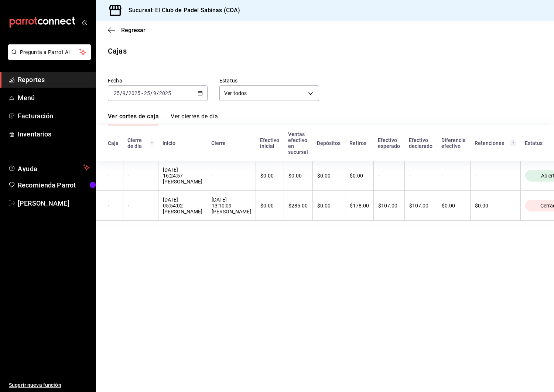  I want to click on div: Efectivo declarado, so click(421, 143).